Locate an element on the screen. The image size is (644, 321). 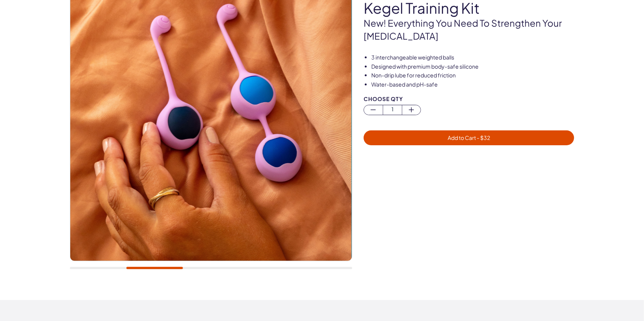
span: - $ 32 is located at coordinates (483, 138).